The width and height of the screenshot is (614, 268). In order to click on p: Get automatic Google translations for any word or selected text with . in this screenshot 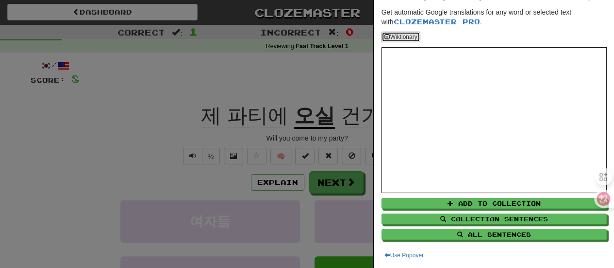, I will do `click(494, 17)`.